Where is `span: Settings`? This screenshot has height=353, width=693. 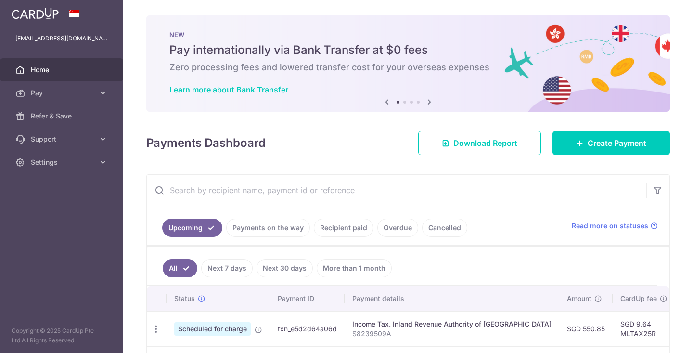 span: Settings is located at coordinates (63, 162).